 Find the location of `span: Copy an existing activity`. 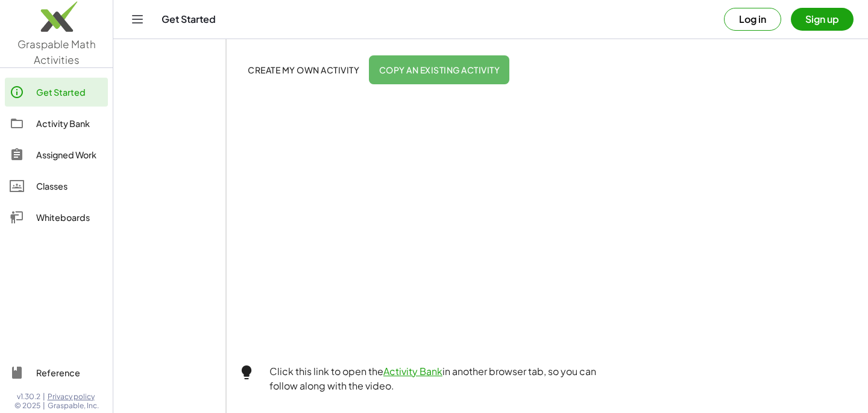

span: Copy an existing activity is located at coordinates (439, 70).